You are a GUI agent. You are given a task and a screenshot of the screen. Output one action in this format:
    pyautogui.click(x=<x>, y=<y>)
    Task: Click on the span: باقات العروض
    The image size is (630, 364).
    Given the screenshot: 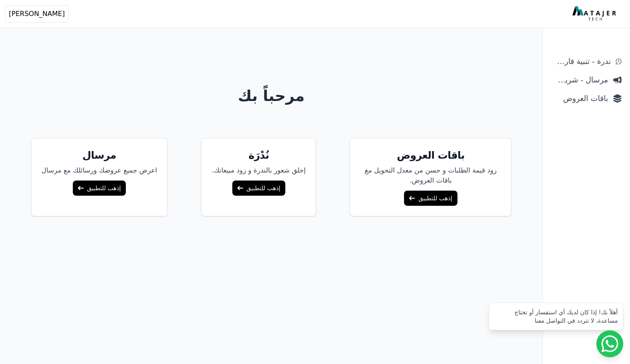 What is the action you would take?
    pyautogui.click(x=579, y=98)
    